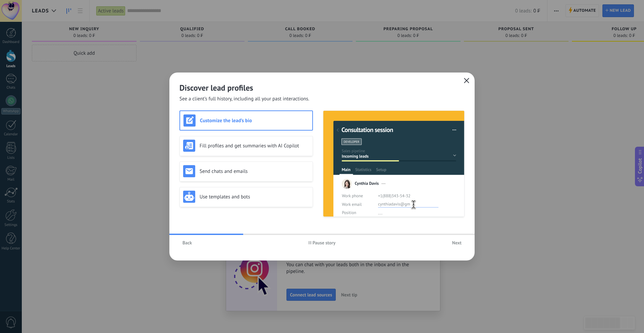 The width and height of the screenshot is (644, 333). Describe the element at coordinates (187, 243) in the screenshot. I see `span: Back` at that location.